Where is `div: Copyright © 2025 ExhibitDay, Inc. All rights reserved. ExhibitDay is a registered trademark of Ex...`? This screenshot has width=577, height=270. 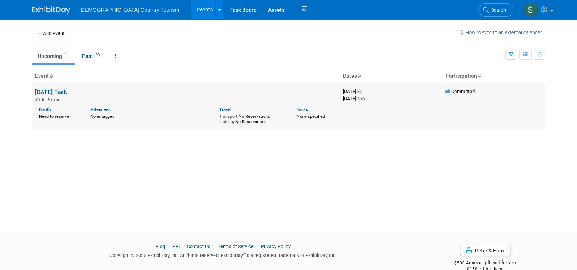
div: Copyright © 2025 ExhibitDay, Inc. All rights reserved. ExhibitDay is a registered trademark of Ex... is located at coordinates (223, 255).